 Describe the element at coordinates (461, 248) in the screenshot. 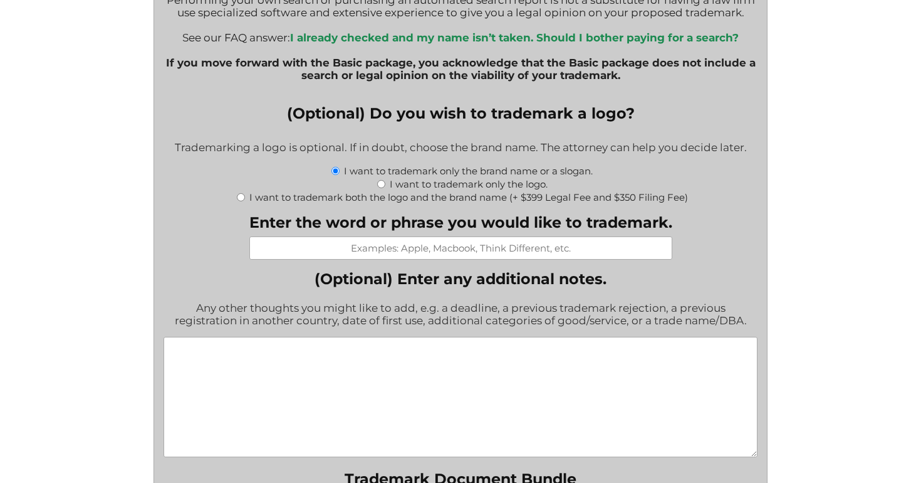

I see `input: Examples: Apple, Macbook, Think Different, etc.` at that location.